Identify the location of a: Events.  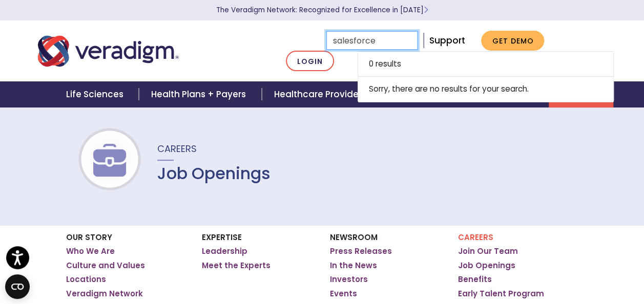
(343, 294).